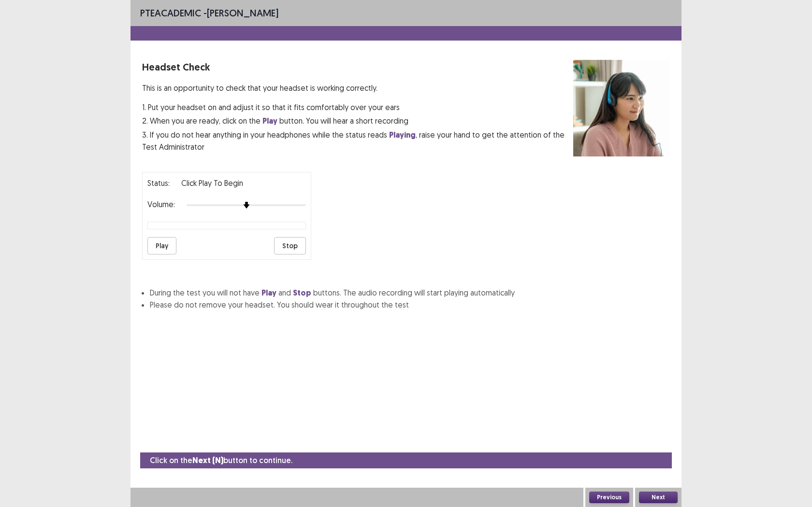 Image resolution: width=812 pixels, height=507 pixels. Describe the element at coordinates (246, 205) in the screenshot. I see `img: arrow-thumb` at that location.